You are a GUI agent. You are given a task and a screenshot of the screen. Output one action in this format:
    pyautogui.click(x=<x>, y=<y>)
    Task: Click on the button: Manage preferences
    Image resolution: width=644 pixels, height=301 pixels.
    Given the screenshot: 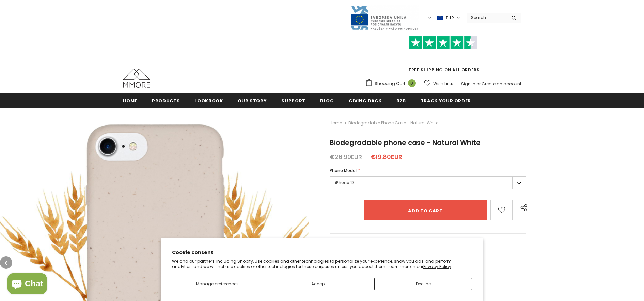 What is the action you would take?
    pyautogui.click(x=217, y=285)
    